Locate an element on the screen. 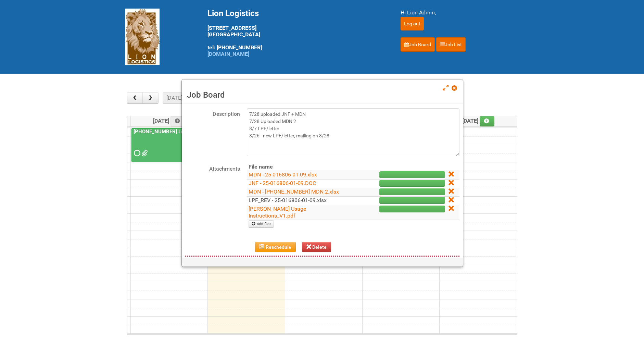 This screenshot has height=345, width=644. label: Description is located at coordinates (213, 113).